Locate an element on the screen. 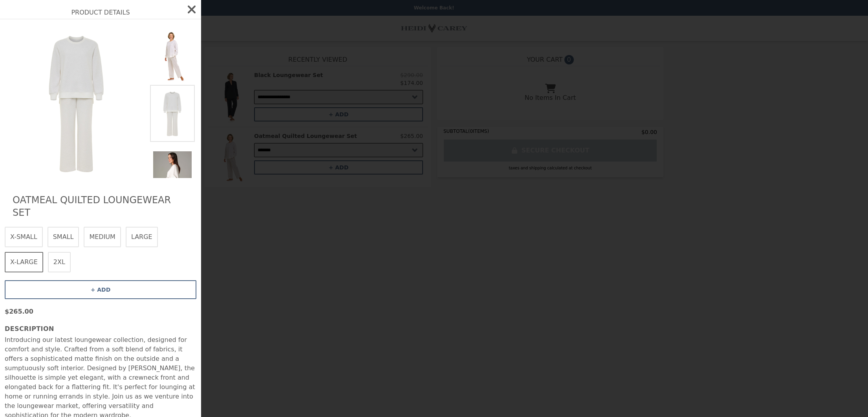 Image resolution: width=868 pixels, height=417 pixels. h2: Oatmeal Quilted Loungewear Set is located at coordinates (101, 206).